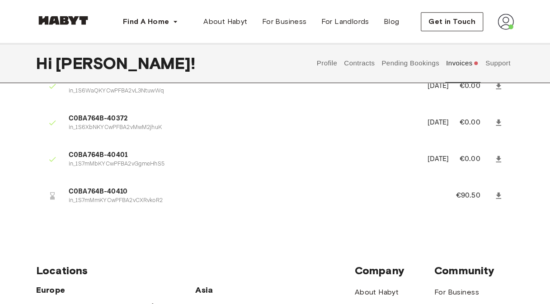  I want to click on span: Get in Touch, so click(452, 22).